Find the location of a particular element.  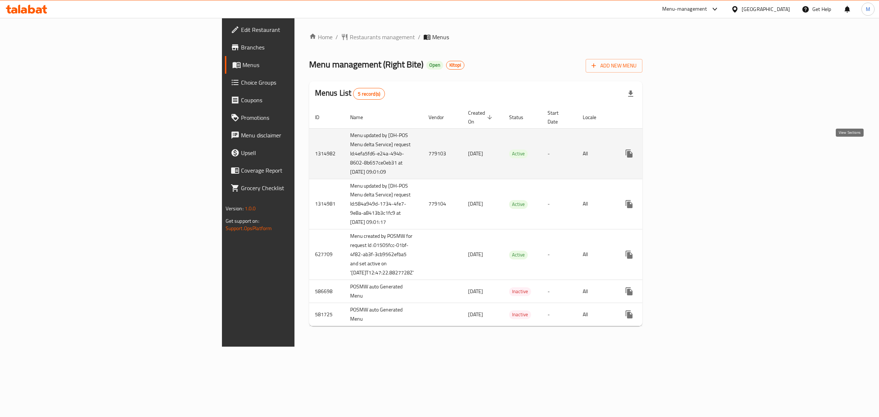

a: Edit Restaurant is located at coordinates (297, 30).